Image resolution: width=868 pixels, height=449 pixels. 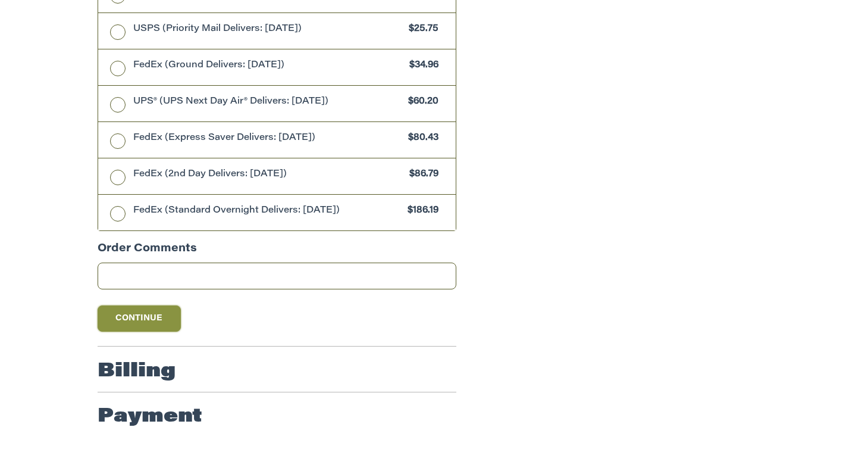 What do you see at coordinates (420, 138) in the screenshot?
I see `span: $80.43` at bounding box center [420, 138].